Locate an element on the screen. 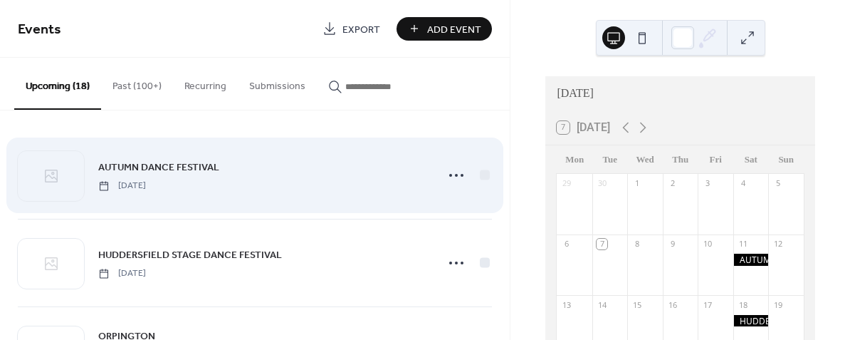 The height and width of the screenshot is (340, 850). div: HUDDERSFIELD STAGE DANCE FESTIVAL is located at coordinates (751, 320).